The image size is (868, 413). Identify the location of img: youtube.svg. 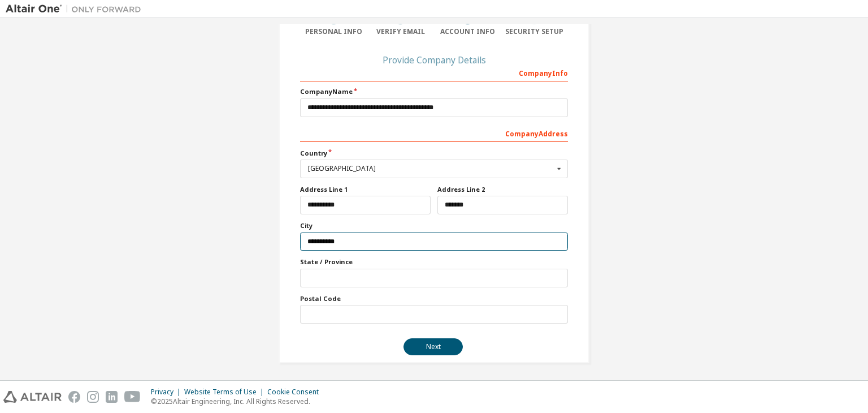
(132, 397).